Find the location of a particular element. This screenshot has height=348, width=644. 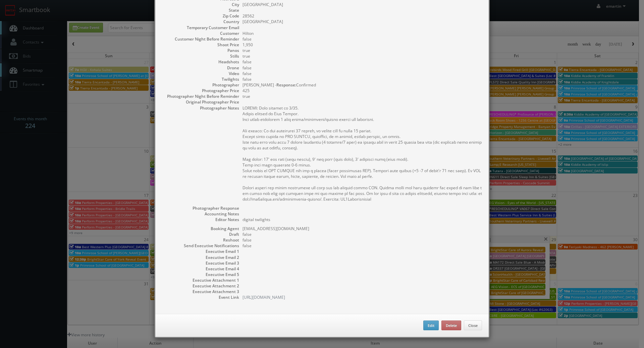

b: Response: is located at coordinates (286, 85).